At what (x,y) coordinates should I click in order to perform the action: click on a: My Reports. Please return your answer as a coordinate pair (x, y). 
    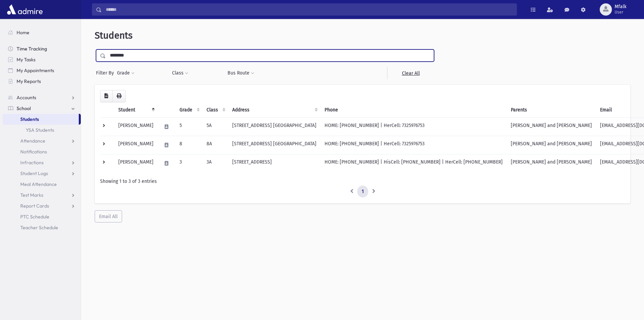
    Looking at the image, I should click on (42, 81).